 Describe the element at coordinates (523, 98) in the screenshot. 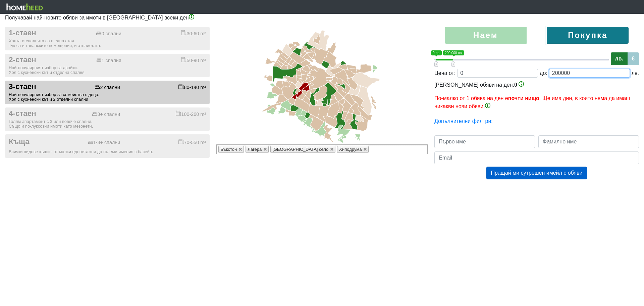

I see `b: почти нищо` at that location.